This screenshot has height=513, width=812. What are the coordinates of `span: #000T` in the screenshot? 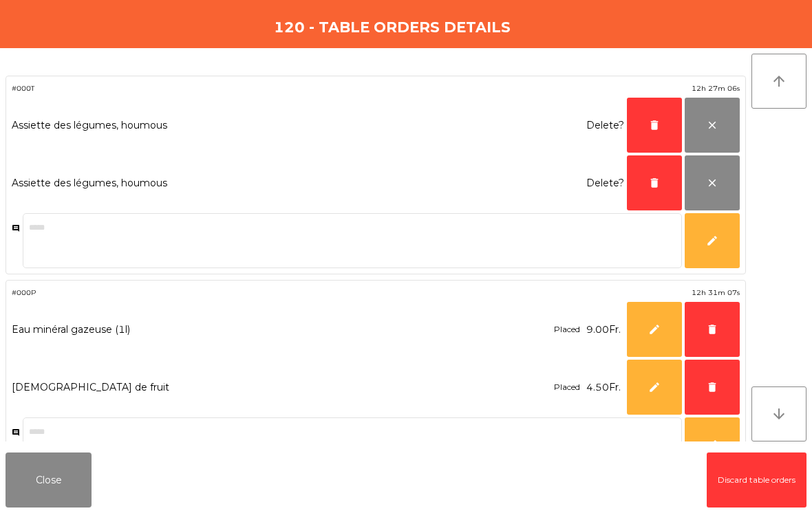 It's located at (23, 88).